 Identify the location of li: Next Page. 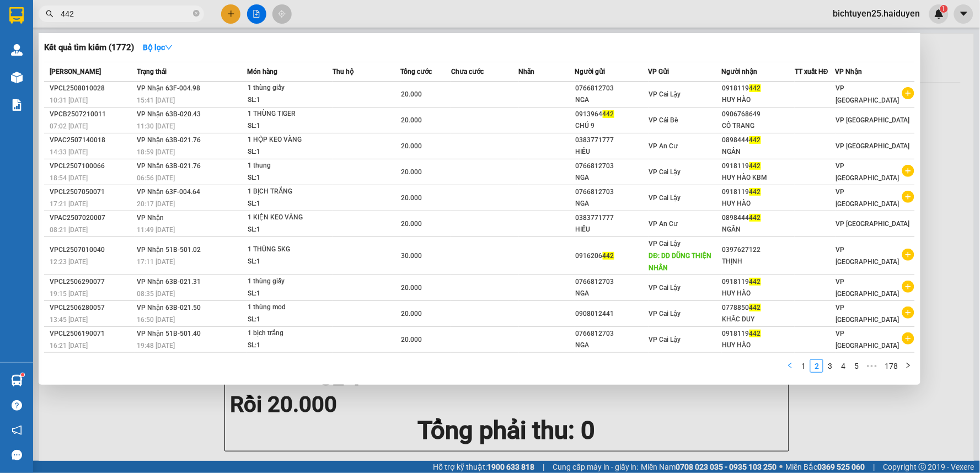
(908, 366).